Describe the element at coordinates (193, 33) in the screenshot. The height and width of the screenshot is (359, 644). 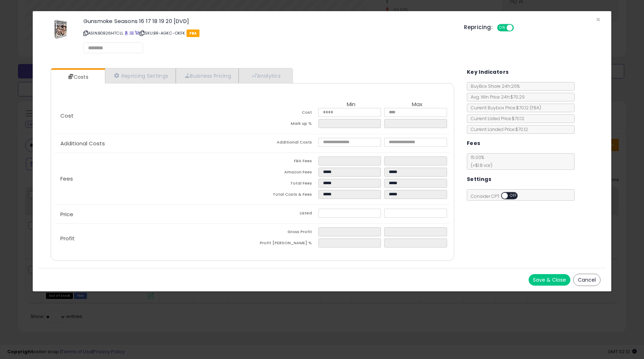
I see `span: FBA` at that location.